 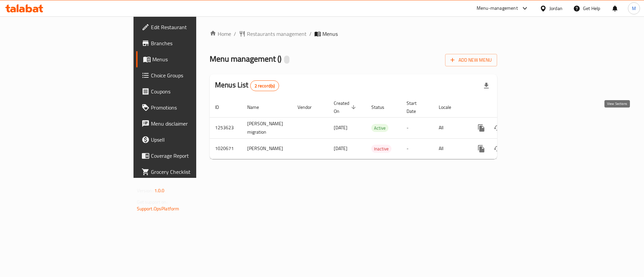 I want to click on span: Edit Restaurant, so click(x=193, y=27).